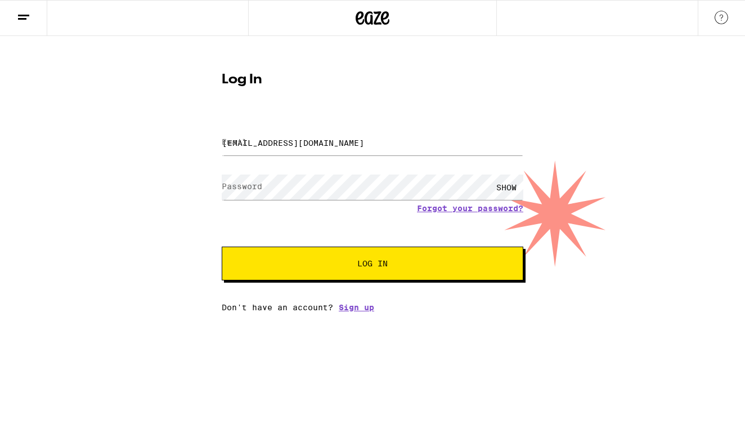 This screenshot has height=442, width=745. What do you see at coordinates (44, 12) in the screenshot?
I see `span: Hi. Need any help?` at bounding box center [44, 12].